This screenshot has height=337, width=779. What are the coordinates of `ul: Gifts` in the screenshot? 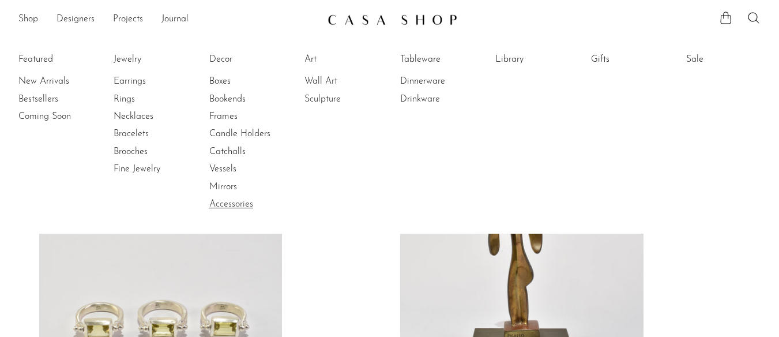 It's located at (634, 62).